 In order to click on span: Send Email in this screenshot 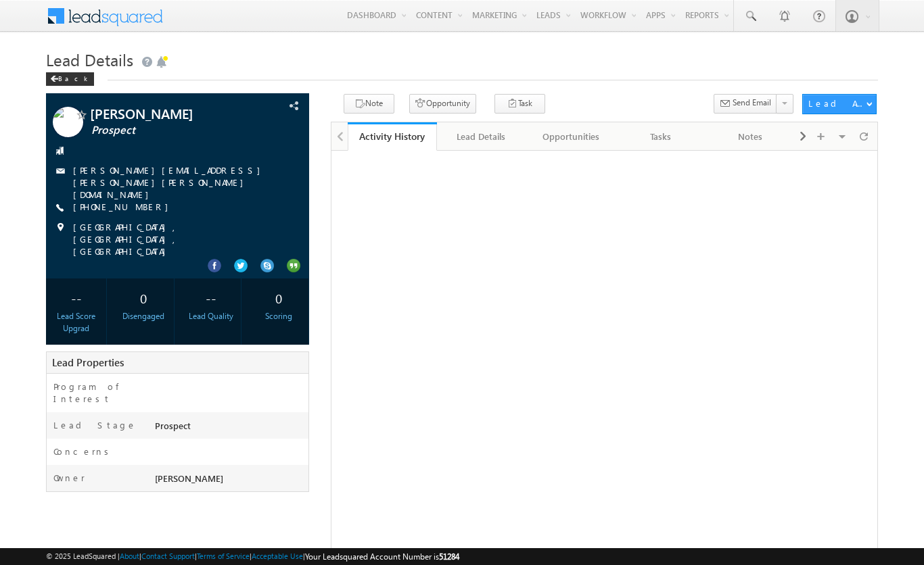, I will do `click(751, 103)`.